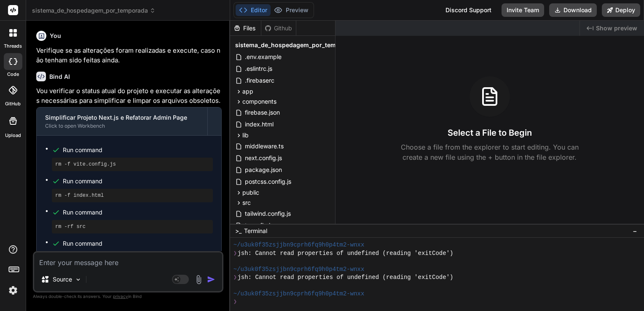 The height and width of the screenshot is (311, 644). I want to click on span: index.html, so click(259, 124).